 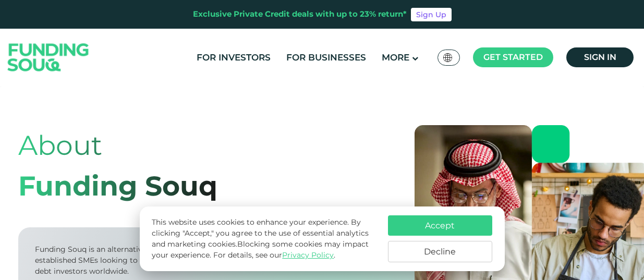 What do you see at coordinates (448, 57) in the screenshot?
I see `img: SA Flag` at bounding box center [448, 57].